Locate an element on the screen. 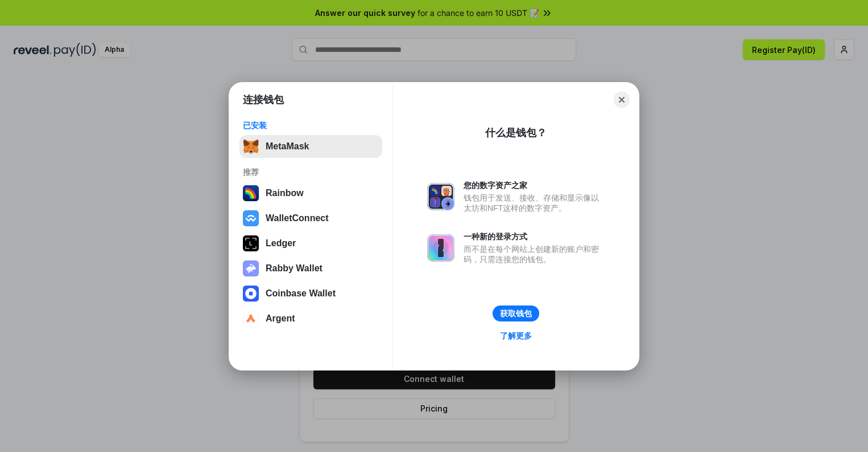 The width and height of the screenshot is (868, 452). button: Coinbase Wallet is located at coordinates (310, 293).